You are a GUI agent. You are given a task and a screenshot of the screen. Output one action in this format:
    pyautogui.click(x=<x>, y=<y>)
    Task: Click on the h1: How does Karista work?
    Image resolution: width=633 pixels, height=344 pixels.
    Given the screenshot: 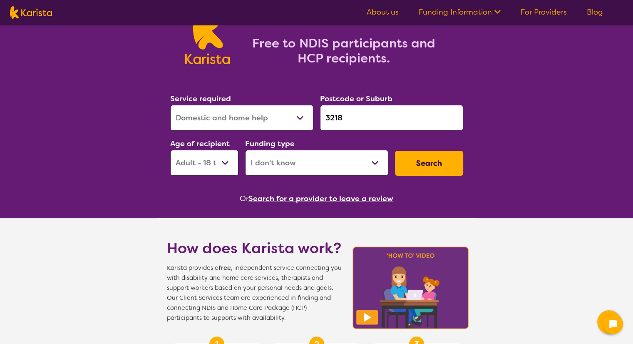 What is the action you would take?
    pyautogui.click(x=254, y=248)
    